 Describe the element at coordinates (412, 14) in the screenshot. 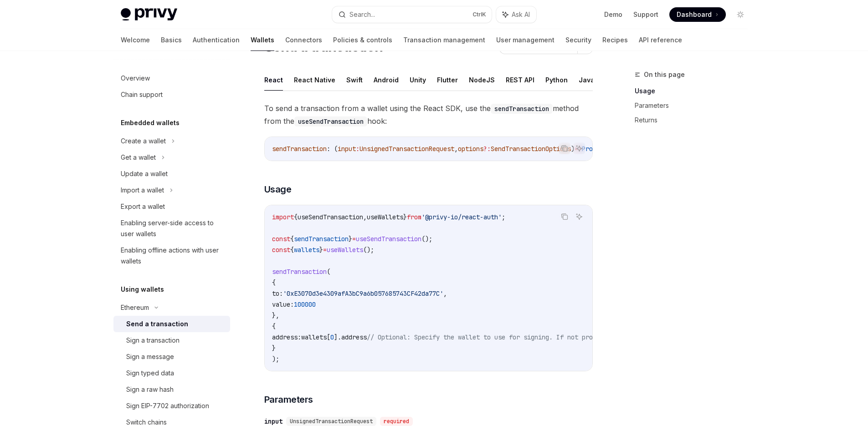

I see `button: Search...CtrlK` at that location.